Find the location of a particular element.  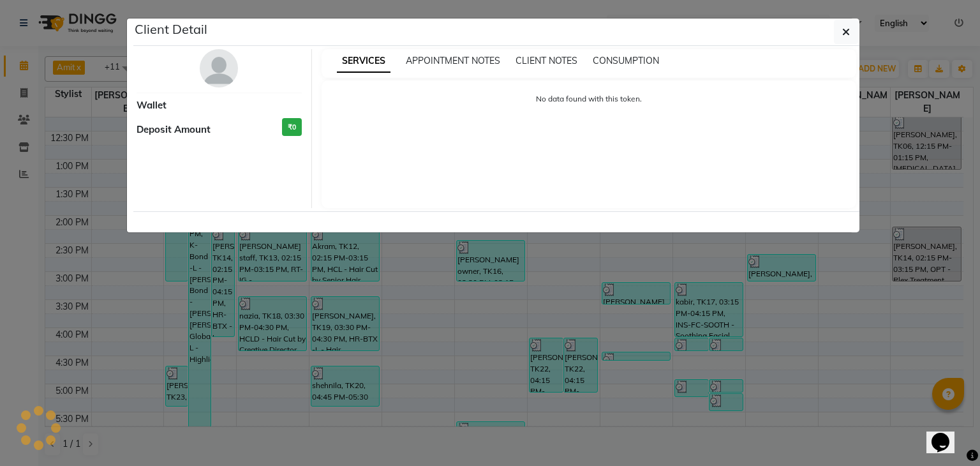

span: CONSUMPTION is located at coordinates (626, 61).